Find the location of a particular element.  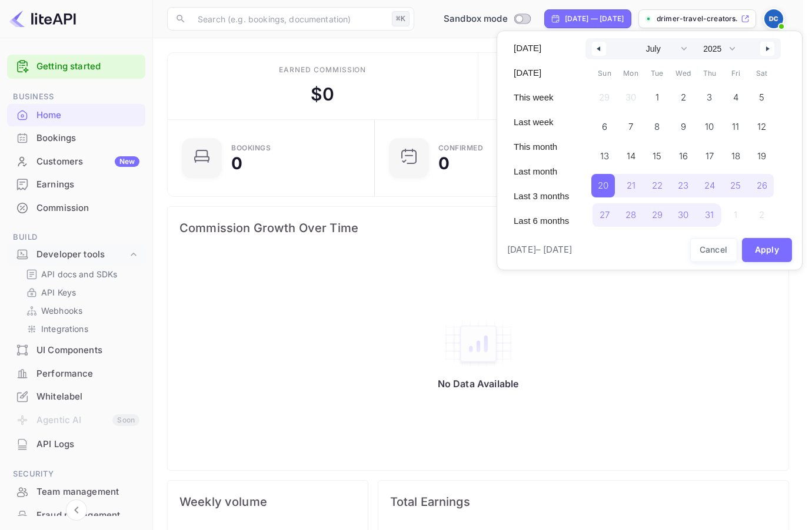

span: 6 is located at coordinates (604, 127).